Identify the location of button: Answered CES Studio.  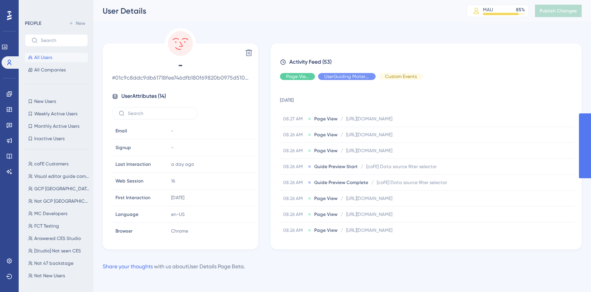
(59, 239).